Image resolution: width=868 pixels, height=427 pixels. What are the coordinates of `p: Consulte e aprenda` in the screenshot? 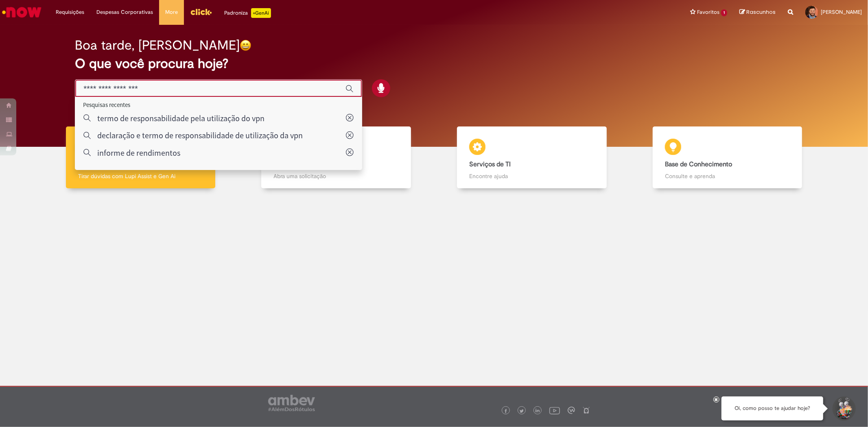 It's located at (728, 176).